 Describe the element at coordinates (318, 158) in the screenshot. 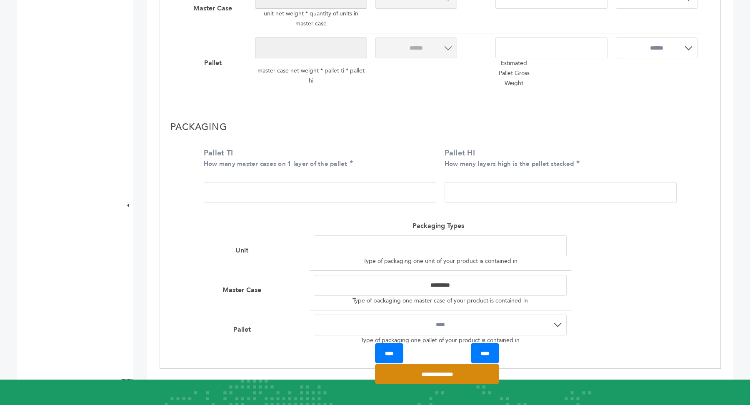

I see `label: Pallet TI` at that location.